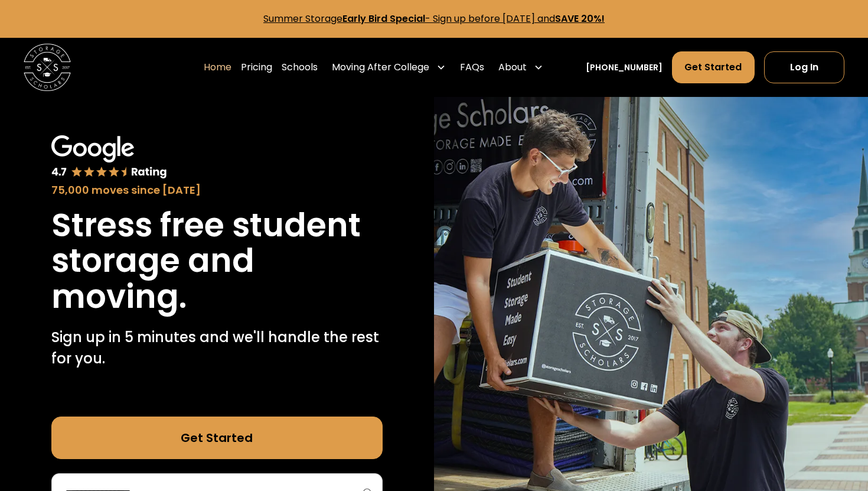 Image resolution: width=868 pixels, height=491 pixels. What do you see at coordinates (256, 67) in the screenshot?
I see `a: Pricing` at bounding box center [256, 67].